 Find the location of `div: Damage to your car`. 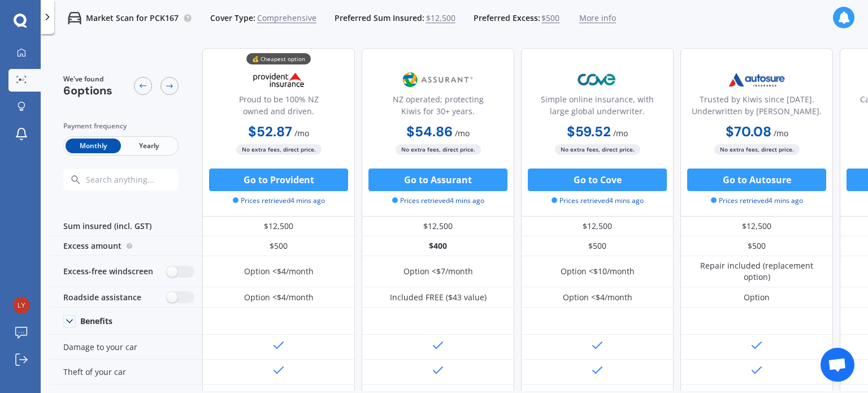

div: Damage to your car is located at coordinates (126, 347).